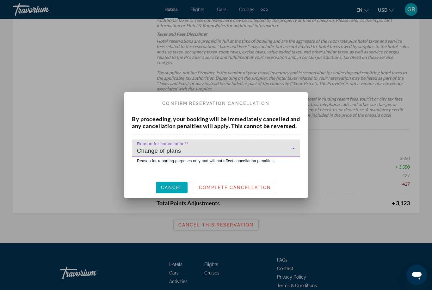  I want to click on h2: Confirm Reservation Cancellation, so click(216, 100).